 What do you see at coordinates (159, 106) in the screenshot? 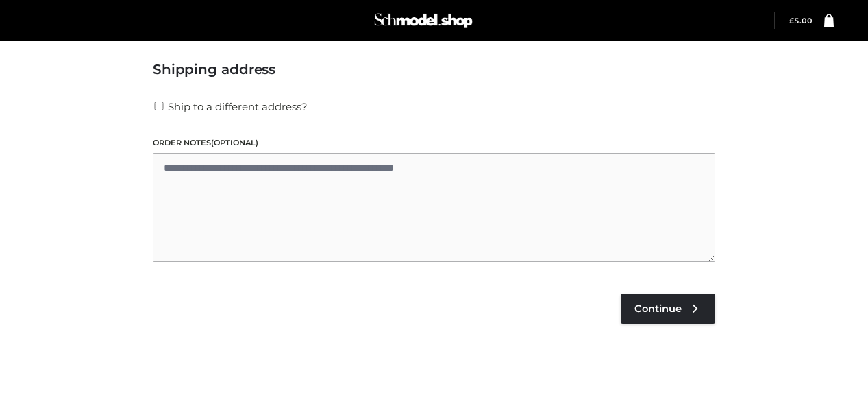
I see `input: Ship to a different address?` at bounding box center [159, 106].